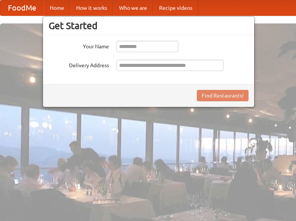 The width and height of the screenshot is (296, 221). What do you see at coordinates (176, 8) in the screenshot?
I see `a: Recipe videos` at bounding box center [176, 8].